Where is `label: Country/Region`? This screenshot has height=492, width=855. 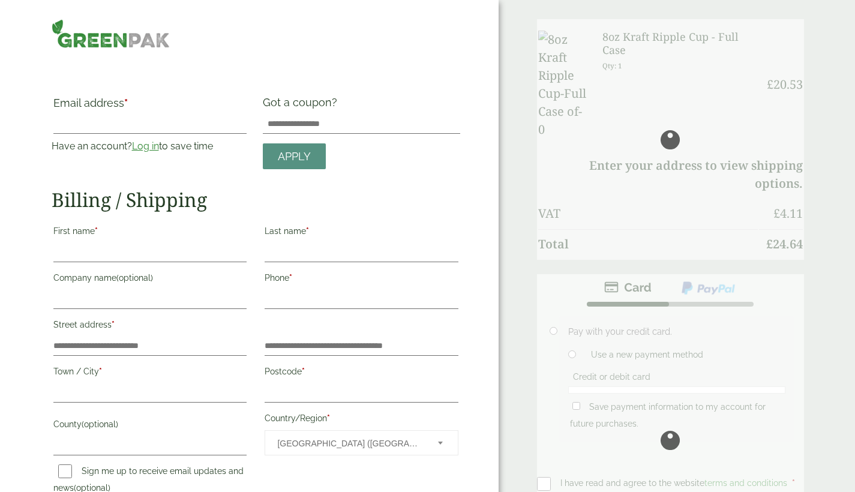 label: Country/Region is located at coordinates (361, 420).